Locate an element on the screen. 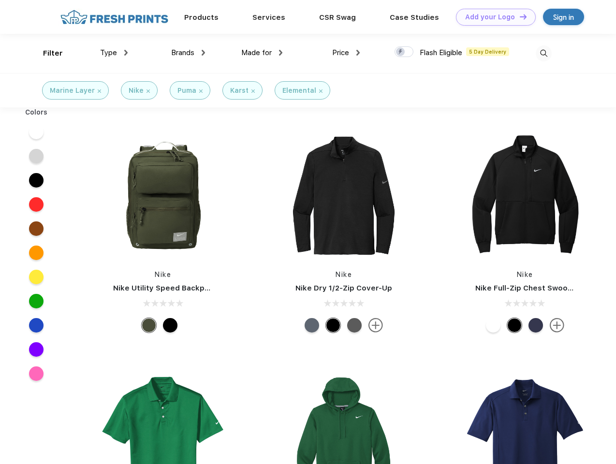 This screenshot has height=464, width=616. div: Black Heather is located at coordinates (355, 326).